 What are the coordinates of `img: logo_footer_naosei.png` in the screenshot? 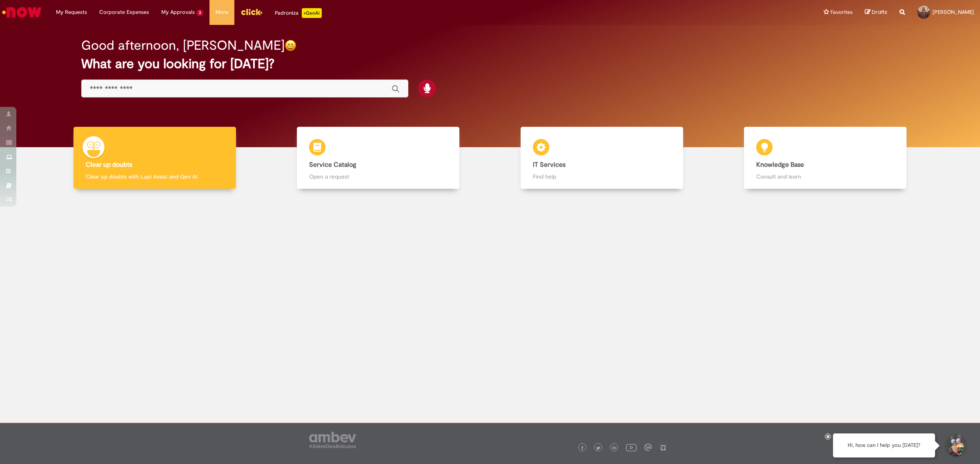 It's located at (664, 448).